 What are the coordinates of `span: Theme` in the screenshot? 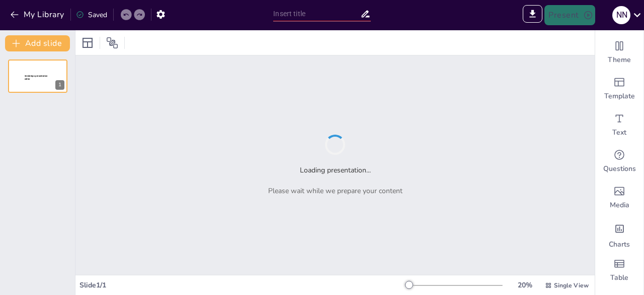 It's located at (620, 60).